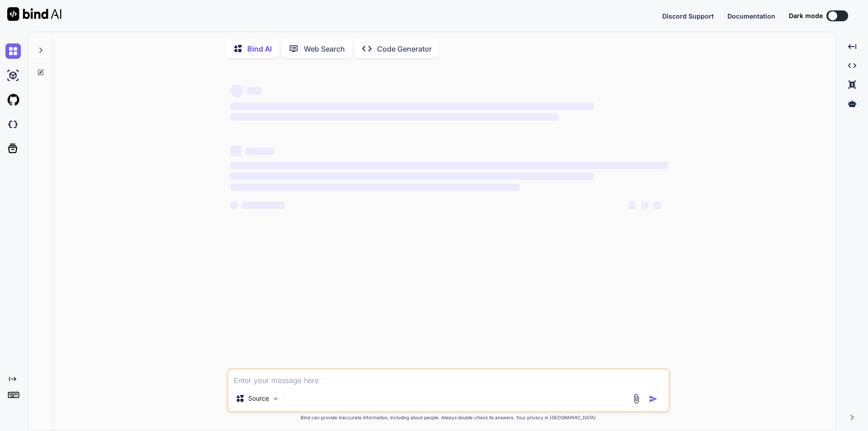 Image resolution: width=868 pixels, height=431 pixels. I want to click on img: ai-studio, so click(13, 75).